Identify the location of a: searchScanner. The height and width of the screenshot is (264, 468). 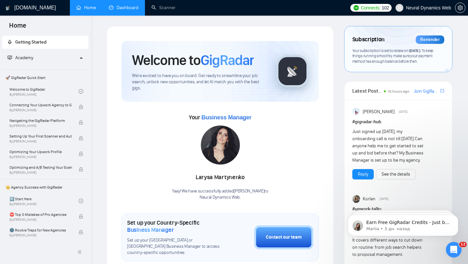
(163, 7).